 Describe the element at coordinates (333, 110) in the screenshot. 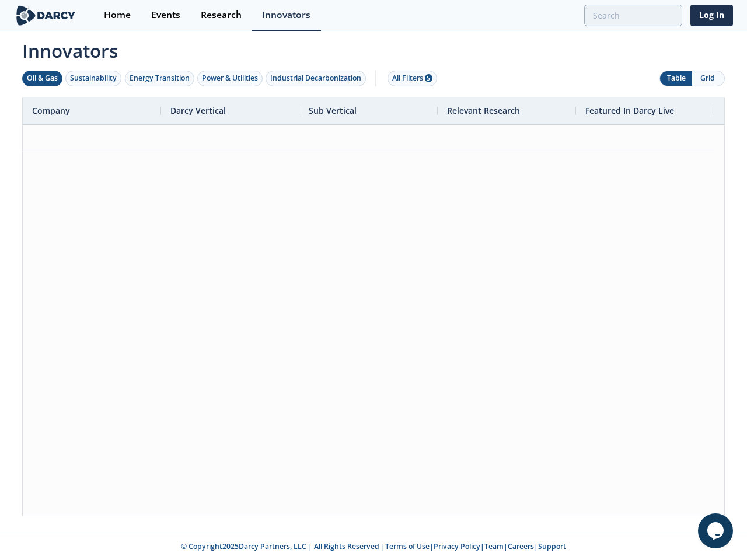

I see `span: Sub Vertical` at that location.